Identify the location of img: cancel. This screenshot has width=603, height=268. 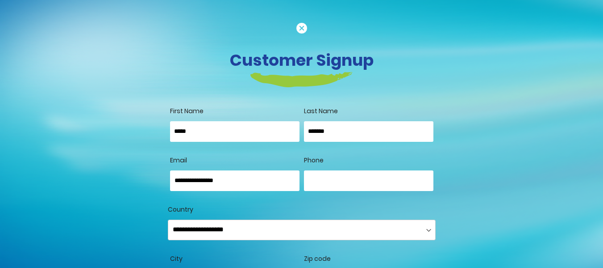
(302, 28).